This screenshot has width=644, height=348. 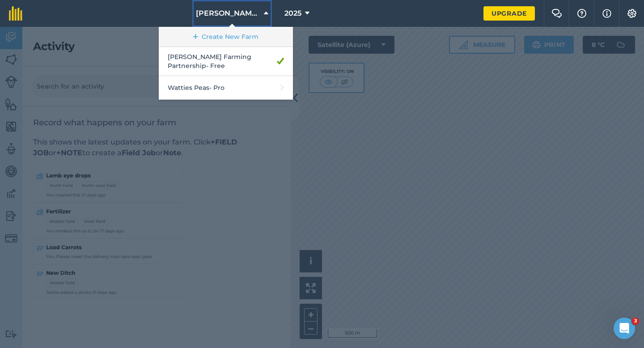 What do you see at coordinates (226, 37) in the screenshot?
I see `a: Create New Farm` at bounding box center [226, 37].